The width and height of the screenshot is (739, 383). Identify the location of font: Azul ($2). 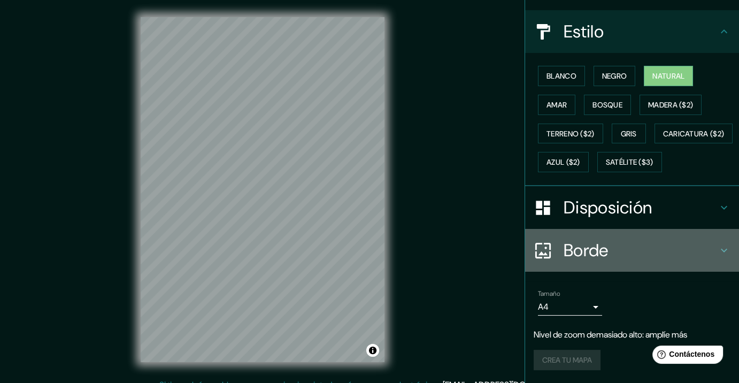
(563, 162).